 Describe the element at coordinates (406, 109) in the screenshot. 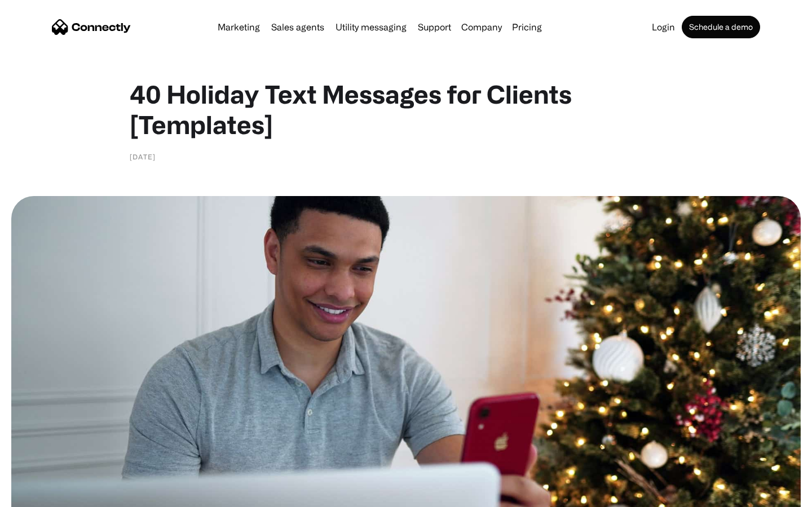

I see `h1: 40 Holiday Text Messages for Clients [Templates]` at that location.